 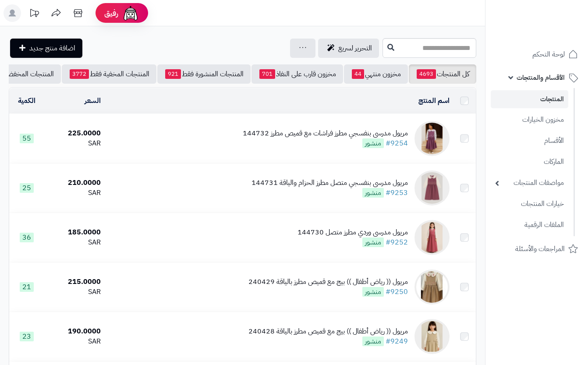 I want to click on span: رفيق, so click(x=111, y=13).